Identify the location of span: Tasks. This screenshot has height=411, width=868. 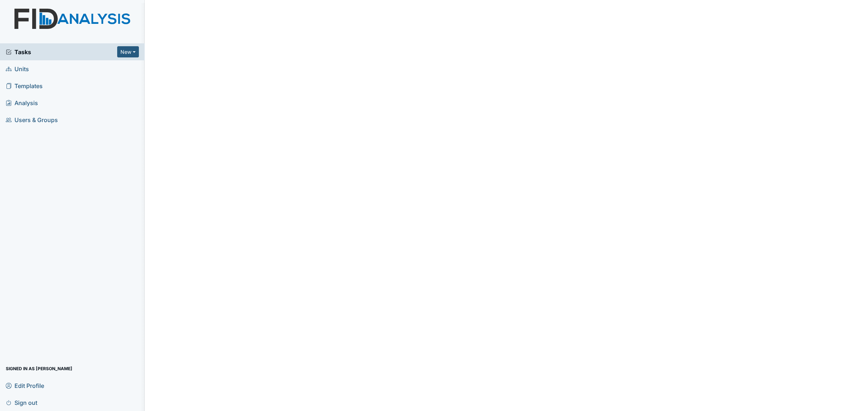
(62, 52).